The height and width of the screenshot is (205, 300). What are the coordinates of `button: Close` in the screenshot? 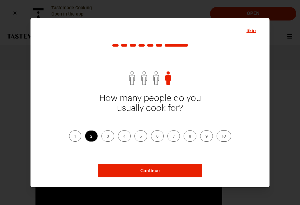 It's located at (251, 31).